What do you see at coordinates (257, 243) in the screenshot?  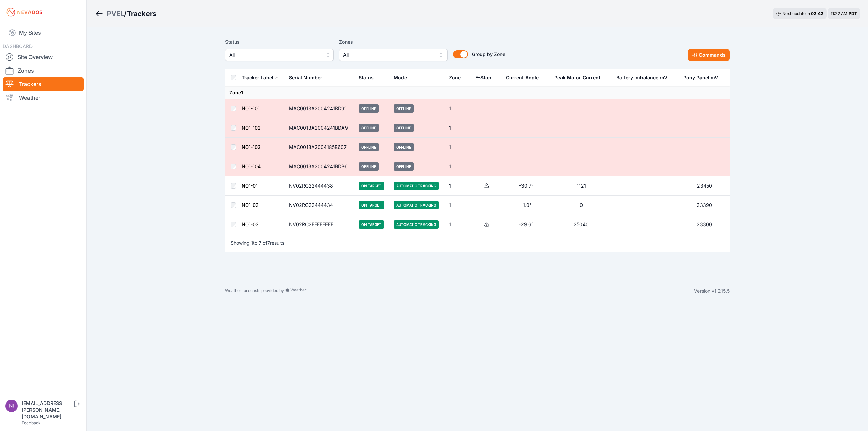 I see `p: Showing to of results` at bounding box center [257, 243].